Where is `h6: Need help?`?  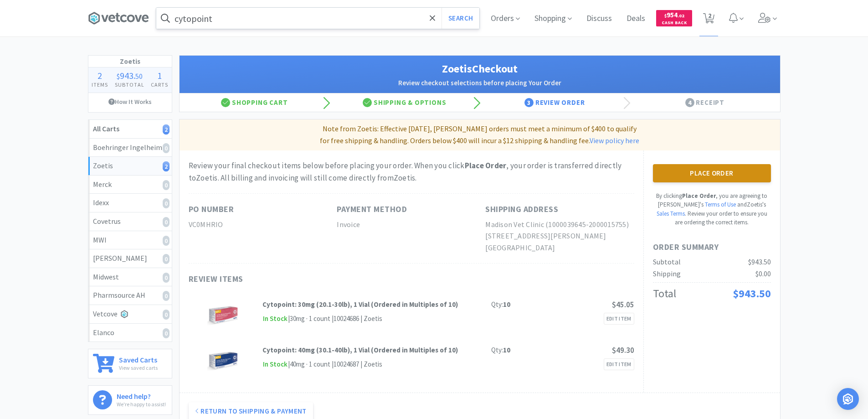
h6: Need help? is located at coordinates (141, 395).